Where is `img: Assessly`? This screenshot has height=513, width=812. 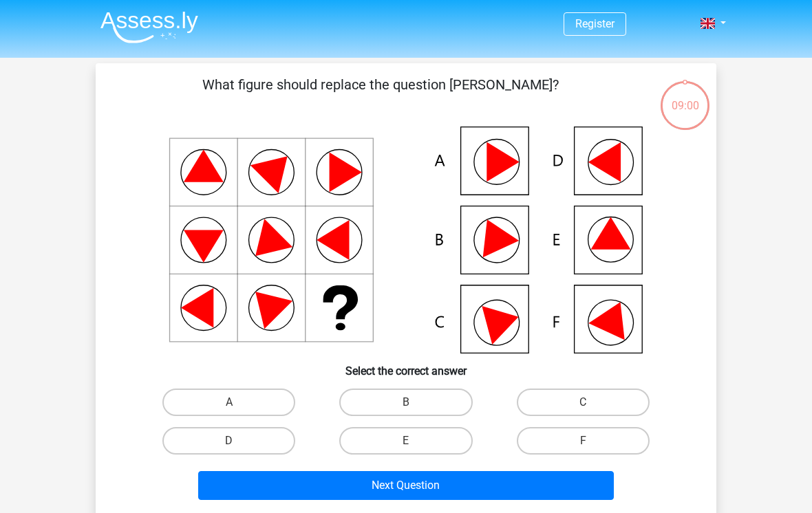 img: Assessly is located at coordinates (149, 27).